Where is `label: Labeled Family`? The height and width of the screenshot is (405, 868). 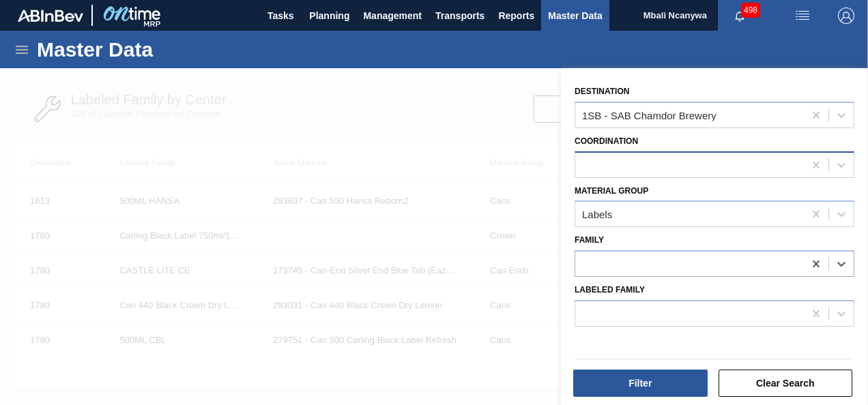
label: Labeled Family is located at coordinates (610, 290).